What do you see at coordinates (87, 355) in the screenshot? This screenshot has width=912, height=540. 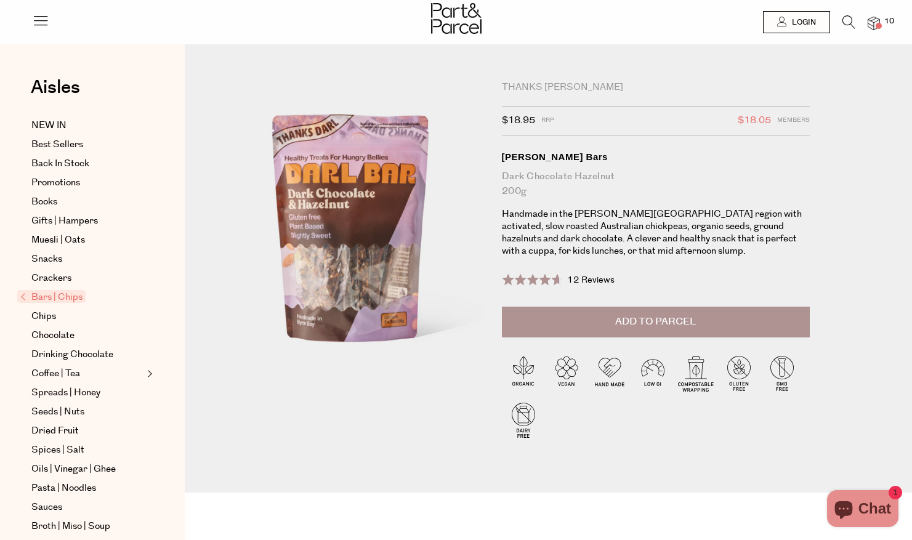 I see `a: Drinking Chocolate` at bounding box center [87, 355].